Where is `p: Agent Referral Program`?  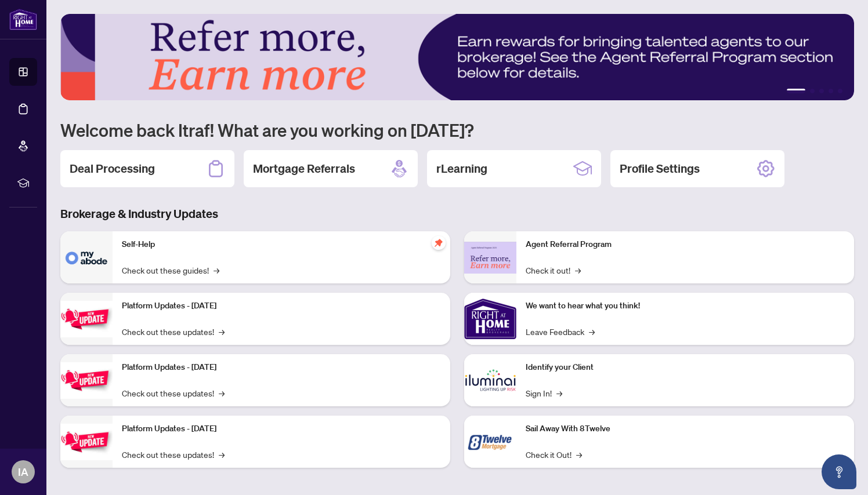
p: Agent Referral Program is located at coordinates (686, 245).